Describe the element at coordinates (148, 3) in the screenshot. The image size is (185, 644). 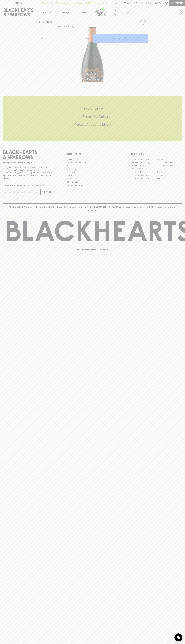
I see `p: Login` at that location.